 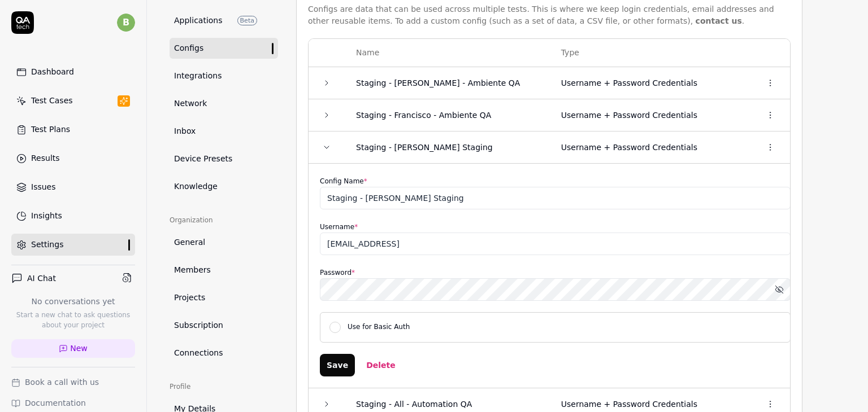 What do you see at coordinates (224, 353) in the screenshot?
I see `a: Connections` at bounding box center [224, 353].